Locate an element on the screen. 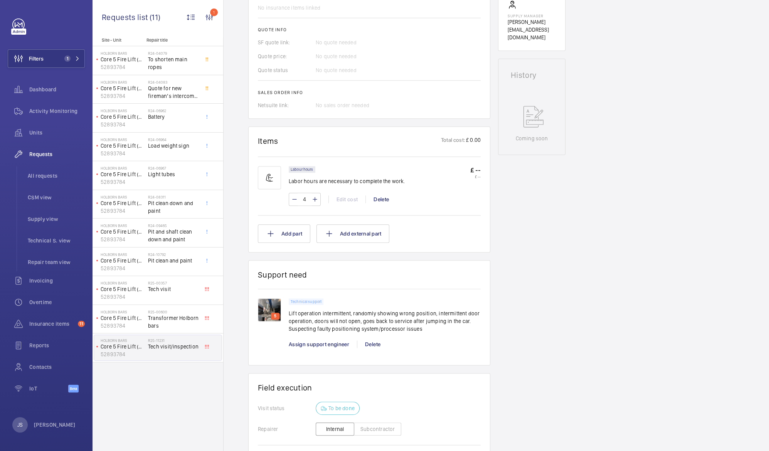  h1: Field execution is located at coordinates (369, 387).